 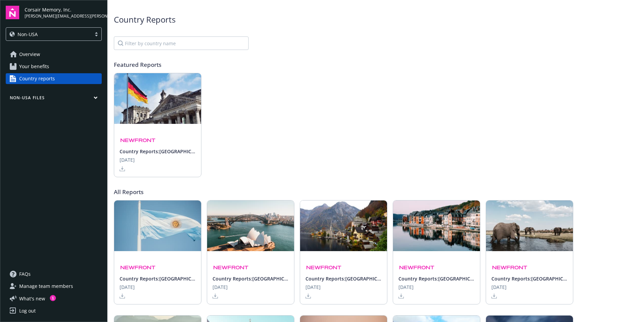 What do you see at coordinates (54, 67) in the screenshot?
I see `a: Your benefits` at bounding box center [54, 67].